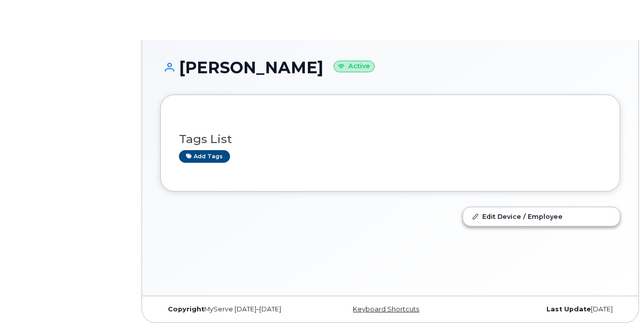  Describe the element at coordinates (354, 66) in the screenshot. I see `small: Active` at that location.